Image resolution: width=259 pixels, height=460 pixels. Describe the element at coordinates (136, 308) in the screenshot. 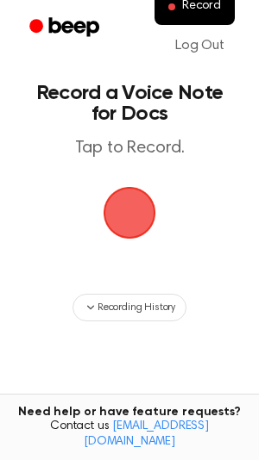

I see `span: Recording History` at that location.